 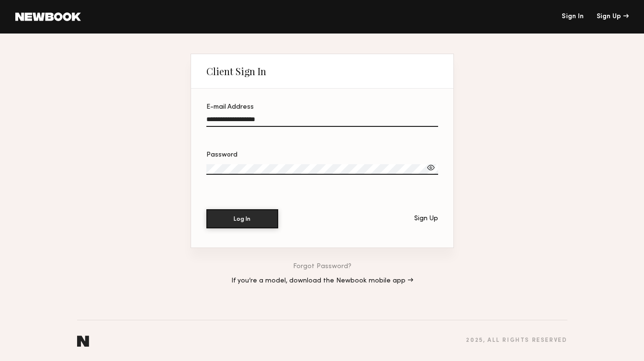 What do you see at coordinates (322, 155) in the screenshot?
I see `div: Password` at bounding box center [322, 155].